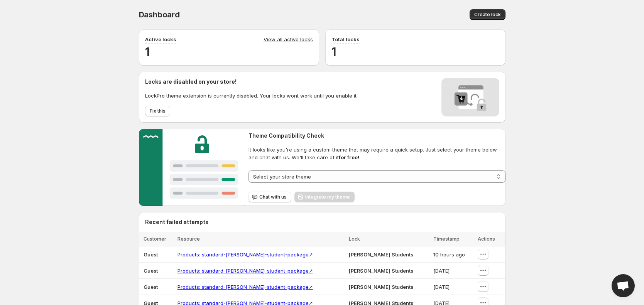  I want to click on span: Chat with us, so click(273, 197).